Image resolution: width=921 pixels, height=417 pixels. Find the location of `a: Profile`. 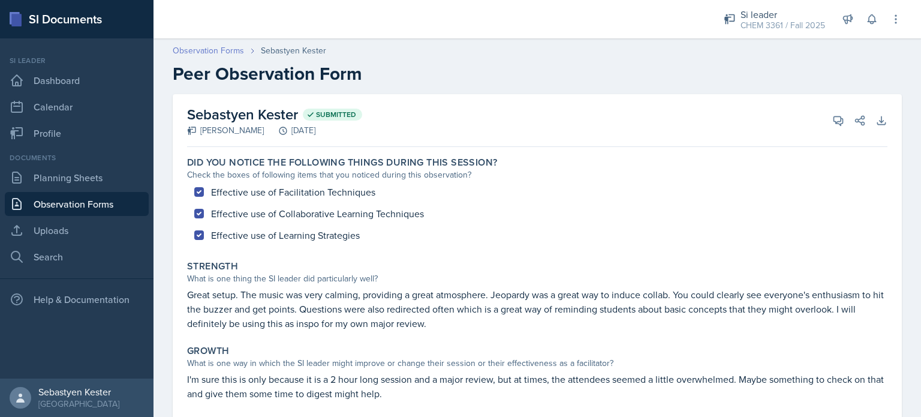

a: Profile is located at coordinates (77, 133).